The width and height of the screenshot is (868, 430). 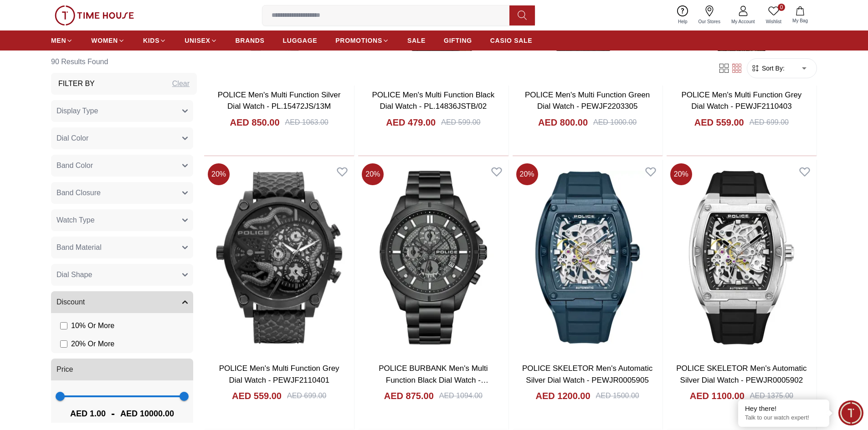 I want to click on span: LUGGAGE, so click(x=300, y=40).